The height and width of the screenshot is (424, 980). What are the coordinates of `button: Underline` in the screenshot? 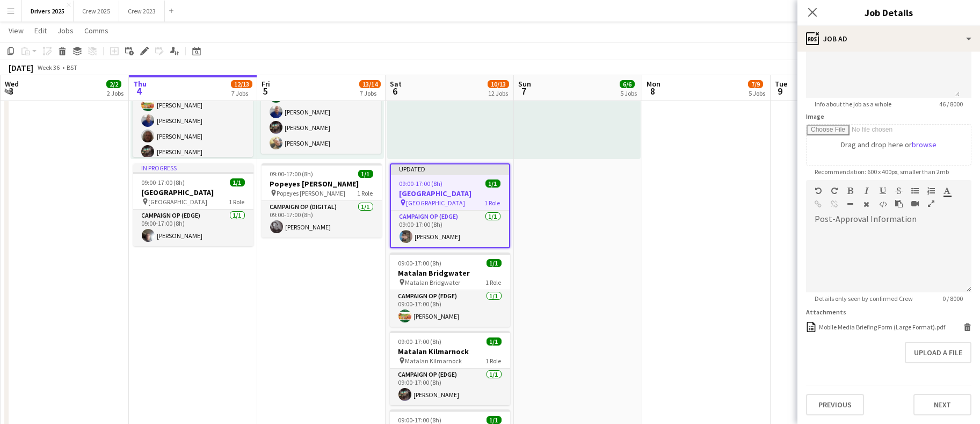 It's located at (883, 191).